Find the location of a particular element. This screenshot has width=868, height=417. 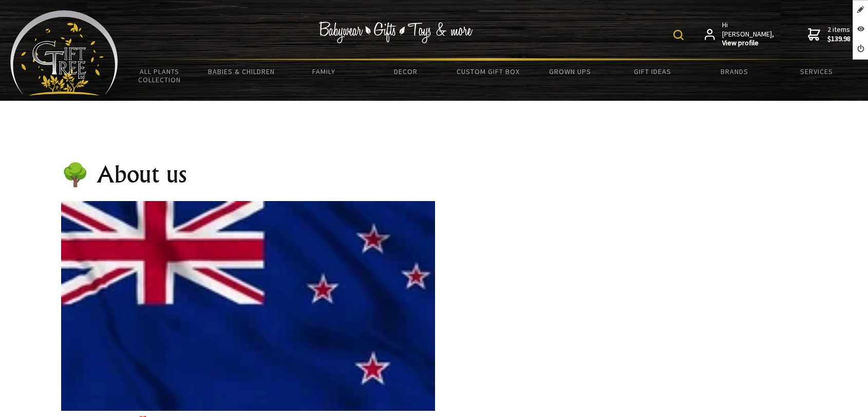

a: All Plants Collection is located at coordinates (160, 76).